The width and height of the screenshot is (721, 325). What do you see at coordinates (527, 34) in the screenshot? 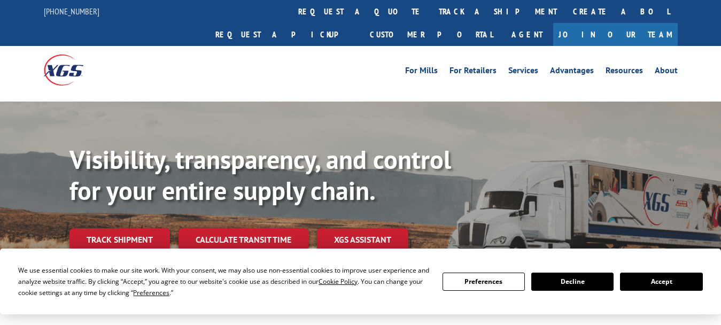
I see `a: Agent` at bounding box center [527, 34].